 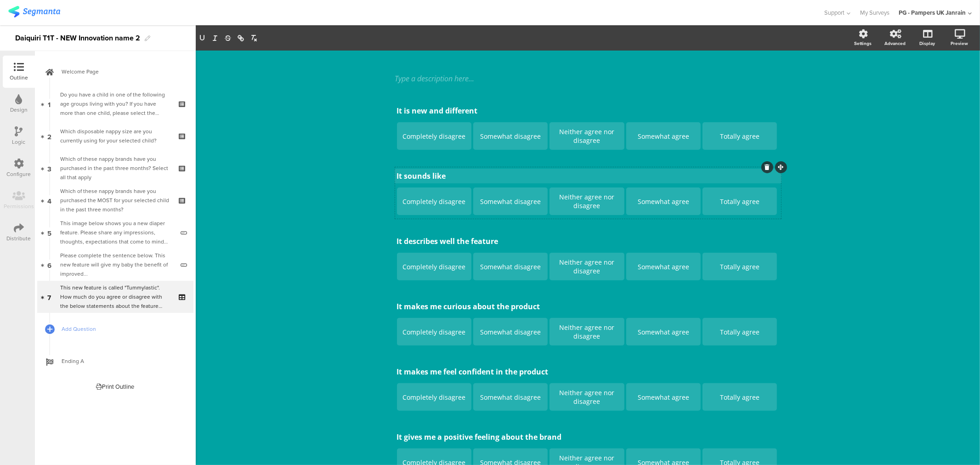 I want to click on div: PG - Pampers UK Janrain, so click(x=932, y=13).